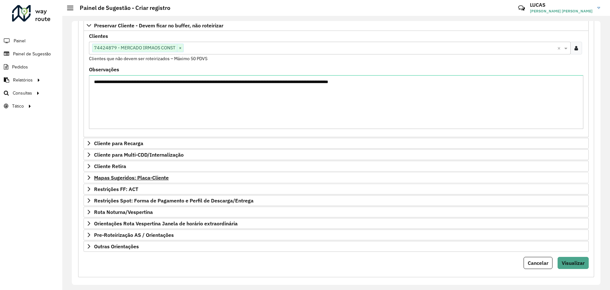  What do you see at coordinates (119, 143) in the screenshot?
I see `span: Cliente para Recarga` at bounding box center [119, 143].